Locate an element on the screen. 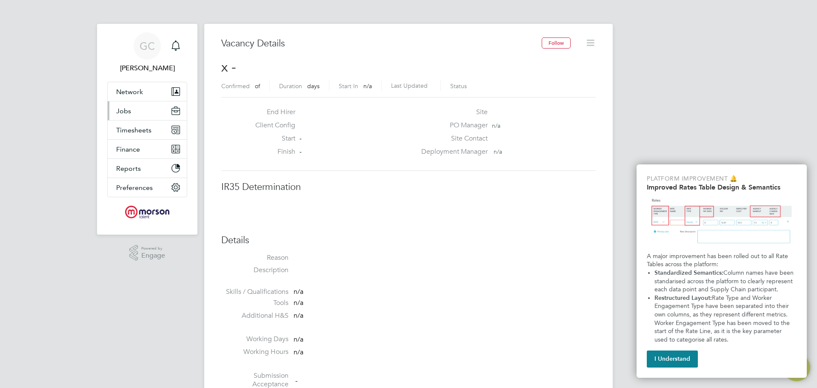 Image resolution: width=817 pixels, height=388 pixels. button: I Understand is located at coordinates (673, 359).